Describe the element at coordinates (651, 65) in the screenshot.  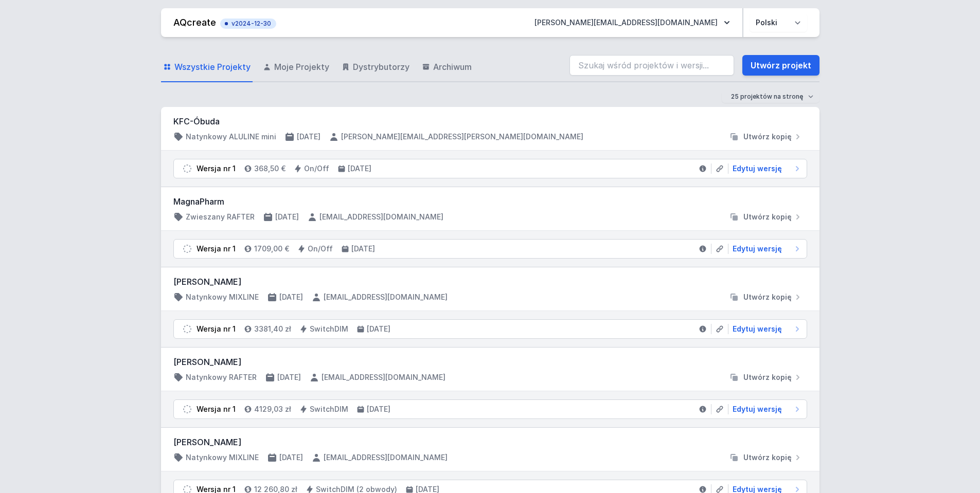
I see `input: Szukaj wśród projektów i wersji...` at that location.